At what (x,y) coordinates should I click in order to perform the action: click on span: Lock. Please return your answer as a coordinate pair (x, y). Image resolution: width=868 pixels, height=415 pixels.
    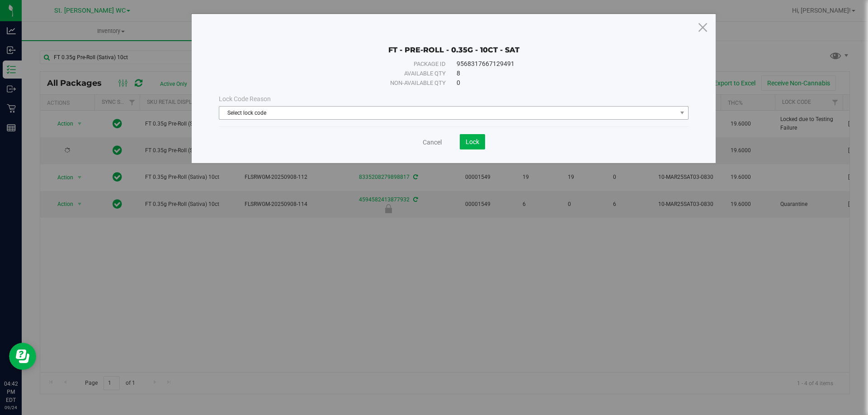
    Looking at the image, I should click on (472, 141).